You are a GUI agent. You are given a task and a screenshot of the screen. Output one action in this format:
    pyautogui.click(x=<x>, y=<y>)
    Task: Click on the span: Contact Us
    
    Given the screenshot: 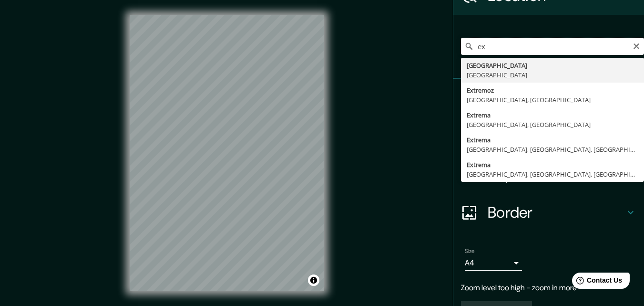 What is the action you would take?
    pyautogui.click(x=45, y=11)
    